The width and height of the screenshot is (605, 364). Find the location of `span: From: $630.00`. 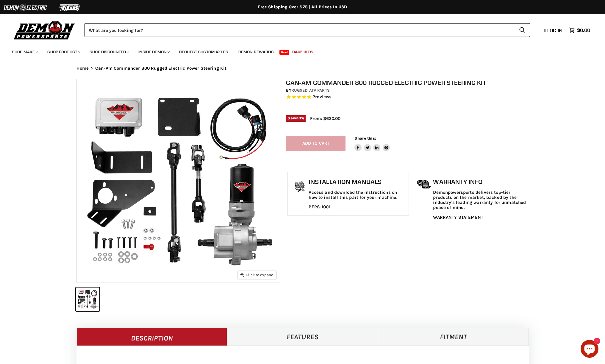

span: From: $630.00 is located at coordinates (326, 119).